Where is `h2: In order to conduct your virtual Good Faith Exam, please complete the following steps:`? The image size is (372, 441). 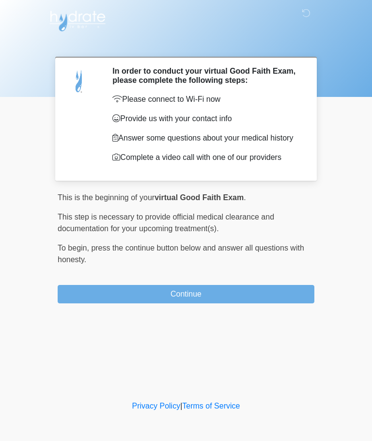
h2: In order to conduct your virtual Good Faith Exam, please complete the following steps: is located at coordinates (206, 76).